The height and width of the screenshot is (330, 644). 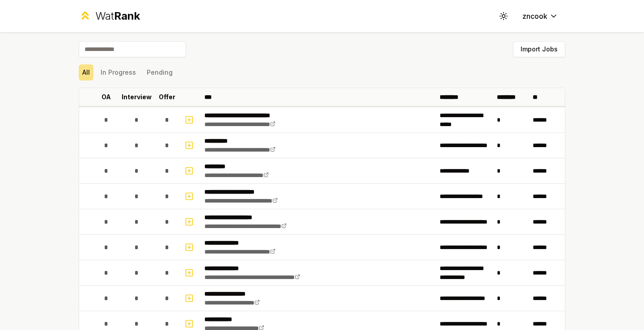 I want to click on button: All, so click(x=86, y=72).